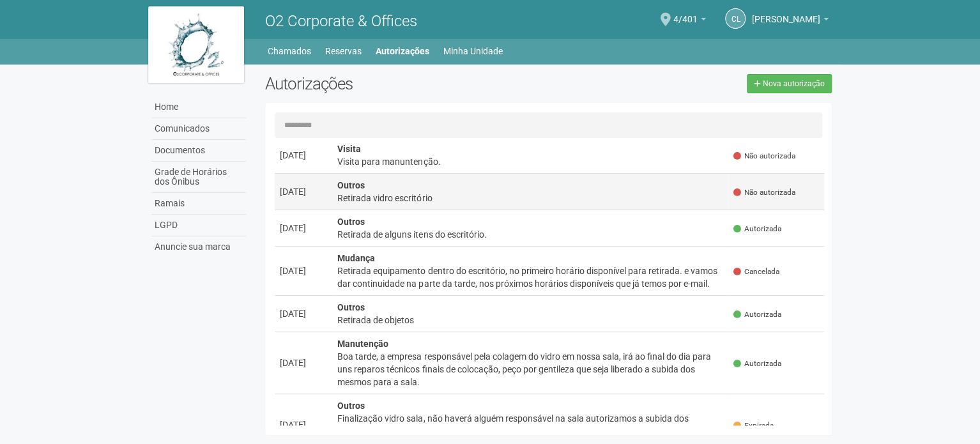 The height and width of the screenshot is (444, 980). What do you see at coordinates (530, 370) in the screenshot?
I see `div: Boa tarde, a empresa responsável pela colagem do vidro em nossa sala, irá ao final do dia para un...` at bounding box center [530, 370].